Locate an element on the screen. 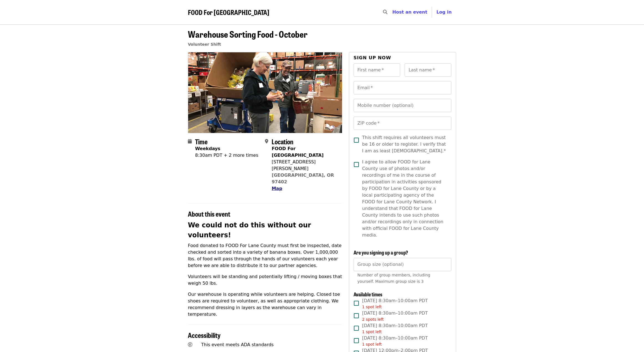 This screenshot has width=644, height=352. div: 8:30am PDT + 2 more times is located at coordinates (226, 155).